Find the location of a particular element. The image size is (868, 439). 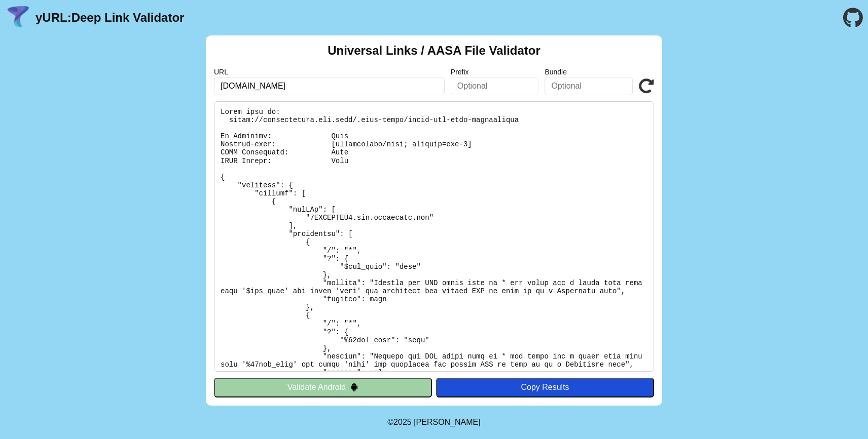

pre: Lorem ipsu do: sitam://consectetura.eli.sedd/.eius-tempo/incid-utl-etdo-magnaaliqua En Adminimv: ... is located at coordinates (434, 237).